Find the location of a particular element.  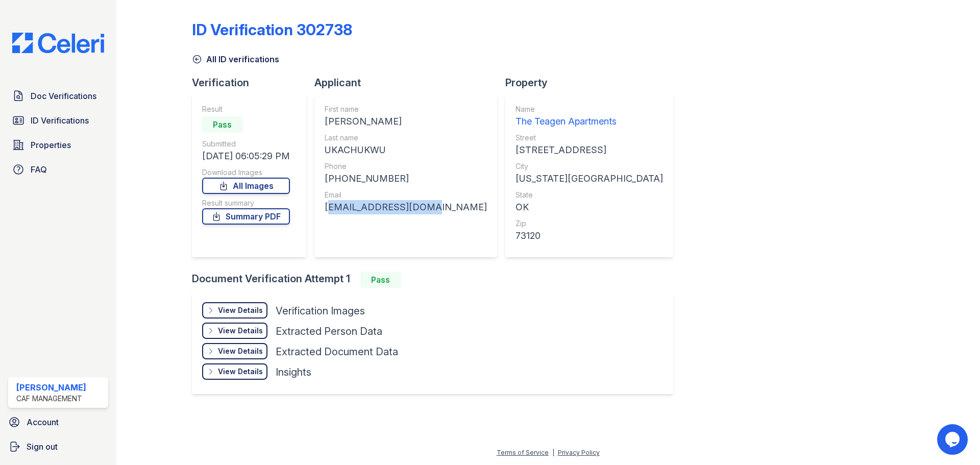

div: Applicant is located at coordinates (410, 82).